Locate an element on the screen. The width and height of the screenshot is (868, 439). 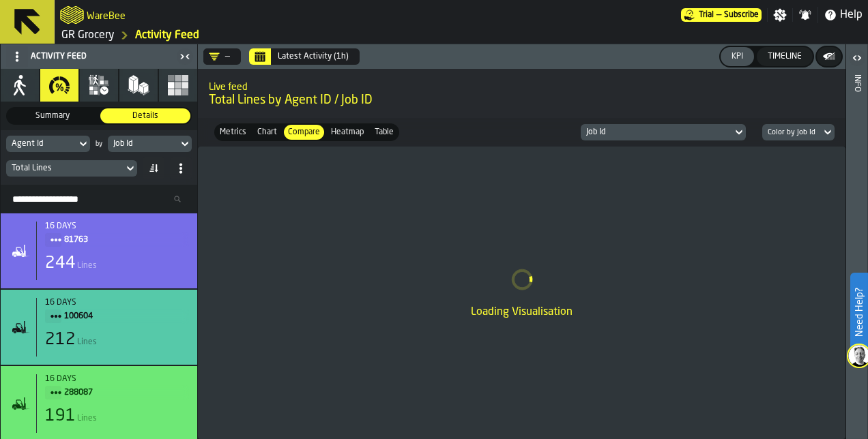
div: 212 is located at coordinates (60, 340).